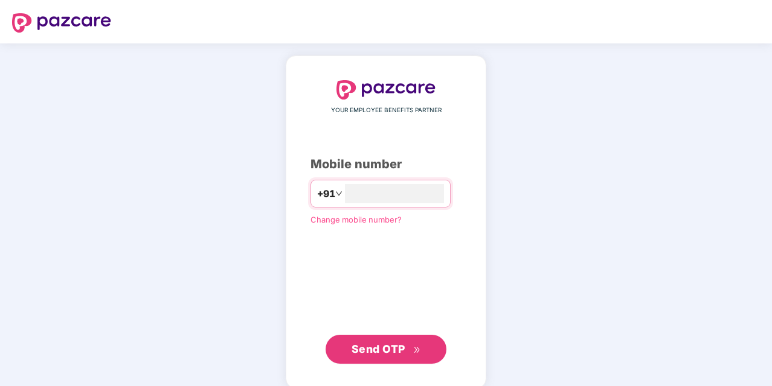 This screenshot has height=386, width=772. Describe the element at coordinates (386, 164) in the screenshot. I see `div: Mobile number` at that location.